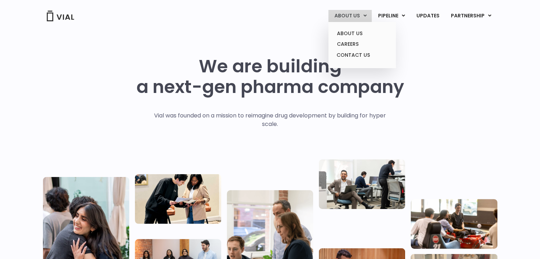 This screenshot has width=540, height=259. I want to click on a: ABOUT USMenu Toggle, so click(350, 16).